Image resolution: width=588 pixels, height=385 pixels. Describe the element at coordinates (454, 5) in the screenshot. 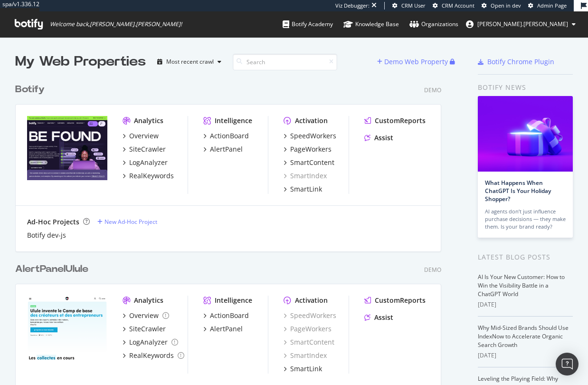

I see `a: CRM Account` at that location.